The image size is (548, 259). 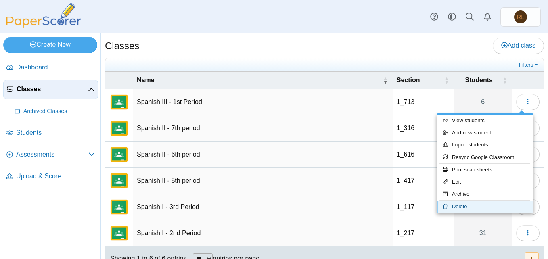 I want to click on a: Create New, so click(x=50, y=45).